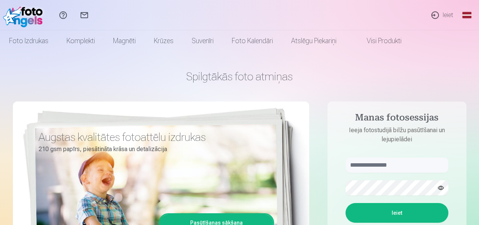  I want to click on a: Suvenīri, so click(203, 41).